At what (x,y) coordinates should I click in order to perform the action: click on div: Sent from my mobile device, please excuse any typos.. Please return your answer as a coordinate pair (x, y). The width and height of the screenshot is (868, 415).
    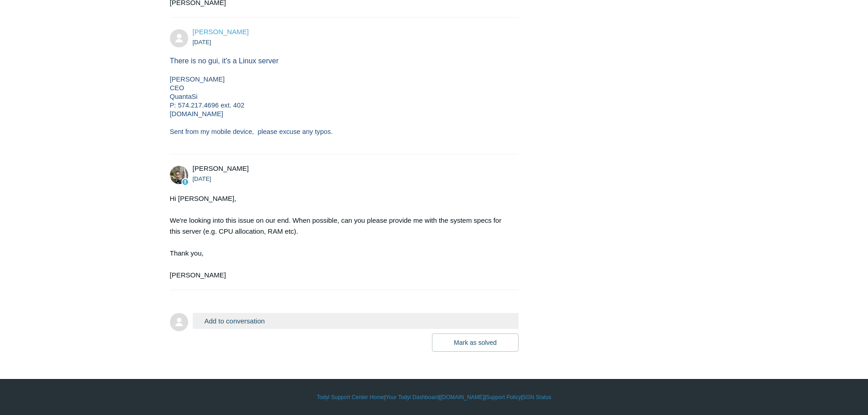
    Looking at the image, I should click on (340, 131).